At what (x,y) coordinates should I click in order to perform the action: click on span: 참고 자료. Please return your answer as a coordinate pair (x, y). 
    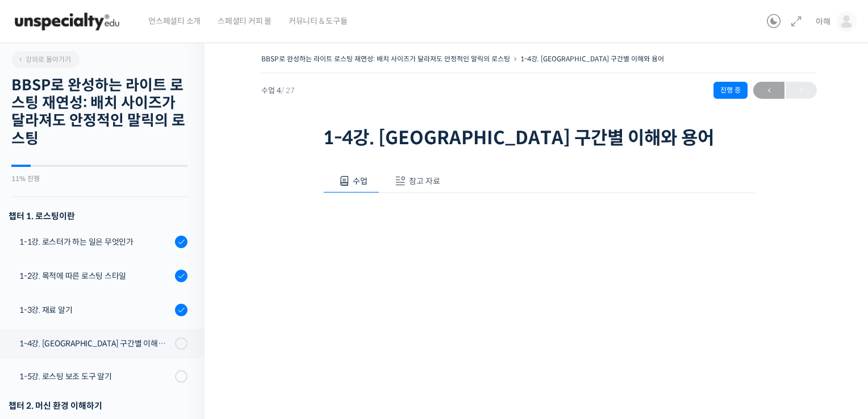
    Looking at the image, I should click on (424, 181).